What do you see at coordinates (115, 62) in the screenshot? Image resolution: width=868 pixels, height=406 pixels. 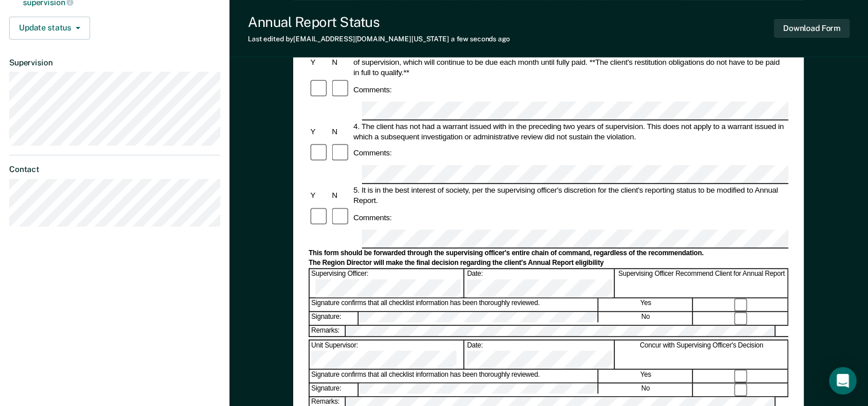 I see `dt: Supervision` at bounding box center [115, 62].